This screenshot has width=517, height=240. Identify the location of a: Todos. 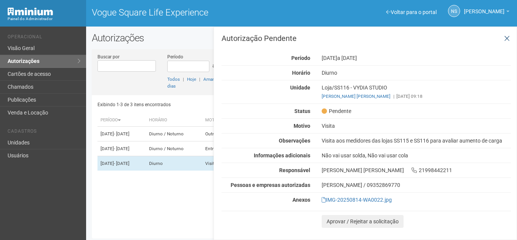
(173, 79).